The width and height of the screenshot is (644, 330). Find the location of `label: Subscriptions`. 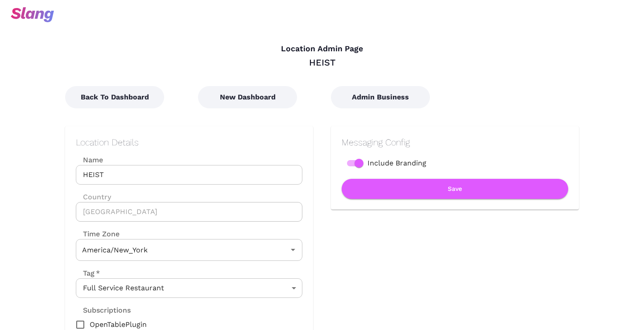

label: Subscriptions is located at coordinates (103, 310).